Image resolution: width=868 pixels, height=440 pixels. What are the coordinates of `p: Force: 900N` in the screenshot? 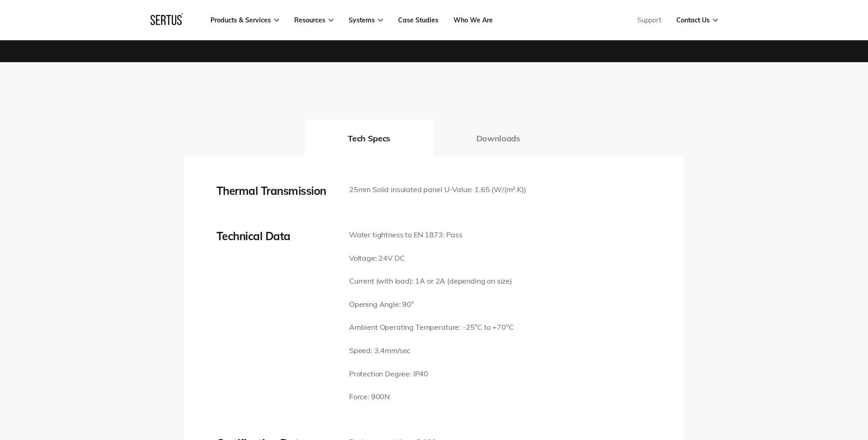 It's located at (432, 397).